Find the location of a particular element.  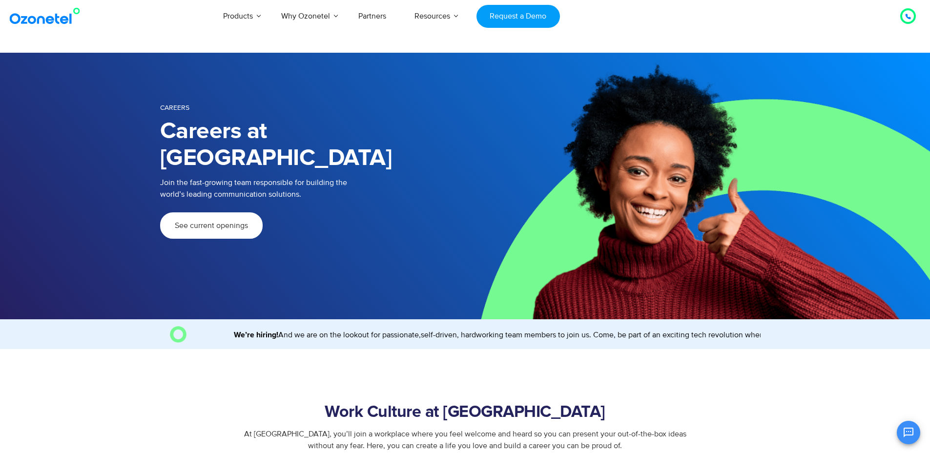

button: Open chat is located at coordinates (908, 432).